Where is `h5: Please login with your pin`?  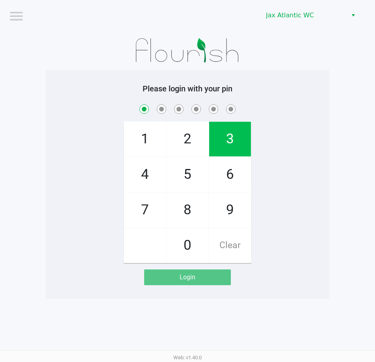 h5: Please login with your pin is located at coordinates (188, 89).